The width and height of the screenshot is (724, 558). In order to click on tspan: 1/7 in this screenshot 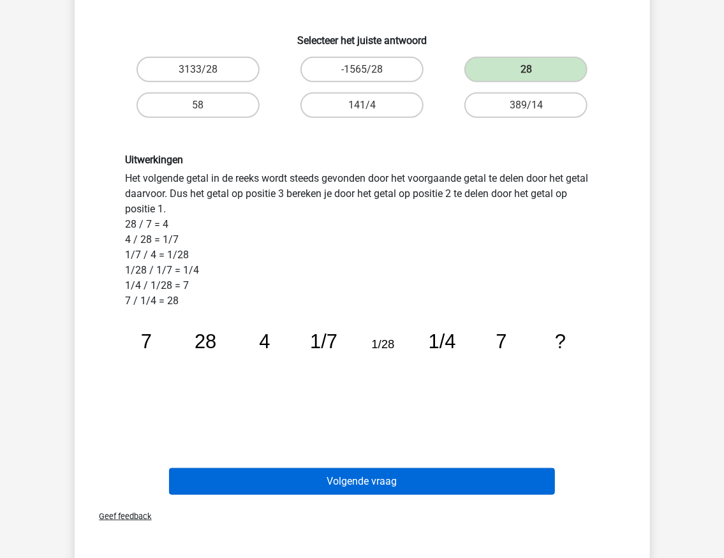, I will do `click(323, 341)`.